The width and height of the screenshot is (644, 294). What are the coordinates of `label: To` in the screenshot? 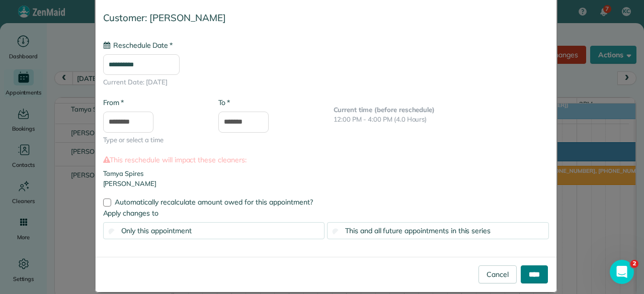 It's located at (224, 102).